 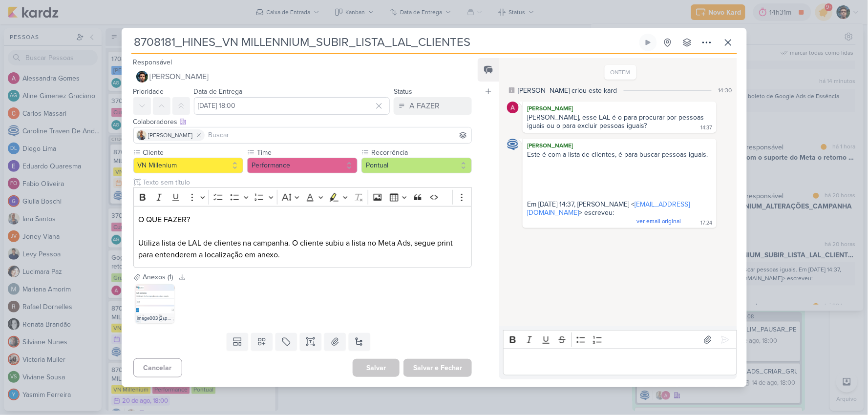 What do you see at coordinates (155, 304) in the screenshot?
I see `img: uSirsd3K95Kpt3wNedy7MMnHnAazVB4OAVBZ8S40.png` at bounding box center [155, 304].